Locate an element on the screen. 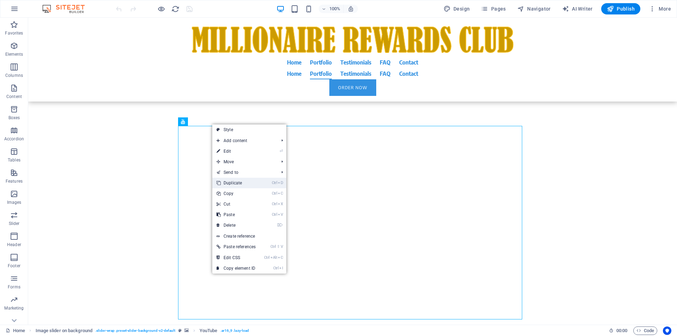  a: Send to is located at coordinates (244, 172).